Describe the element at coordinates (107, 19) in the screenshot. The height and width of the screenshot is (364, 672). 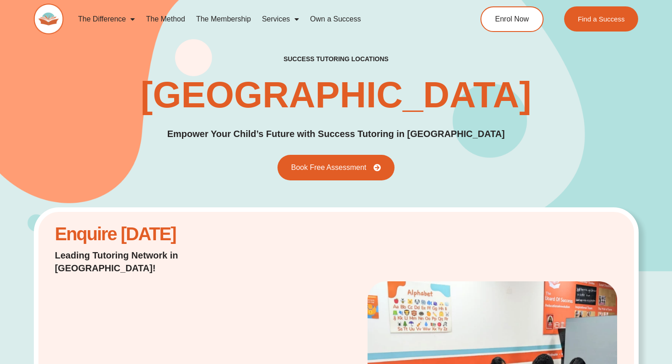
I see `a: The Difference` at that location.